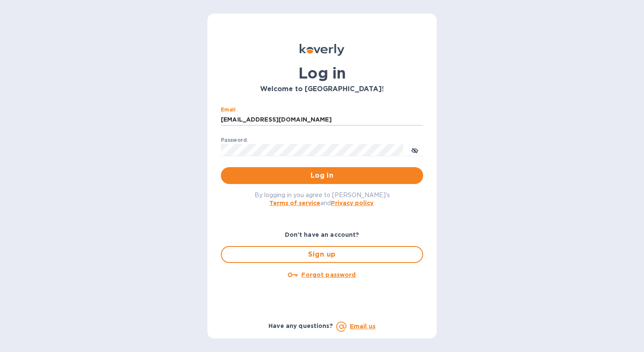 The width and height of the screenshot is (644, 352). What do you see at coordinates (352, 203) in the screenshot?
I see `b: Privacy policy` at bounding box center [352, 203].